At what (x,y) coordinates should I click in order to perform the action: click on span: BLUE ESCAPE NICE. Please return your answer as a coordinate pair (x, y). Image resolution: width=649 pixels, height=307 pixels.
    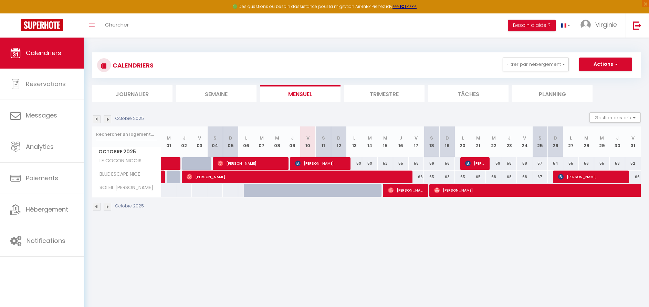
    Looking at the image, I should click on (117, 174).